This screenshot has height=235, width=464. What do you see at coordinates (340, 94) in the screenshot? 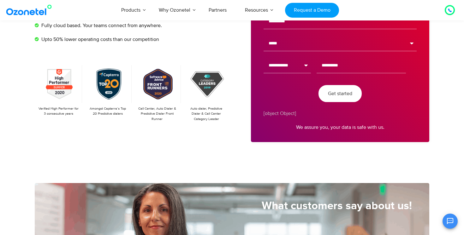
I see `button: Get started` at bounding box center [340, 94].